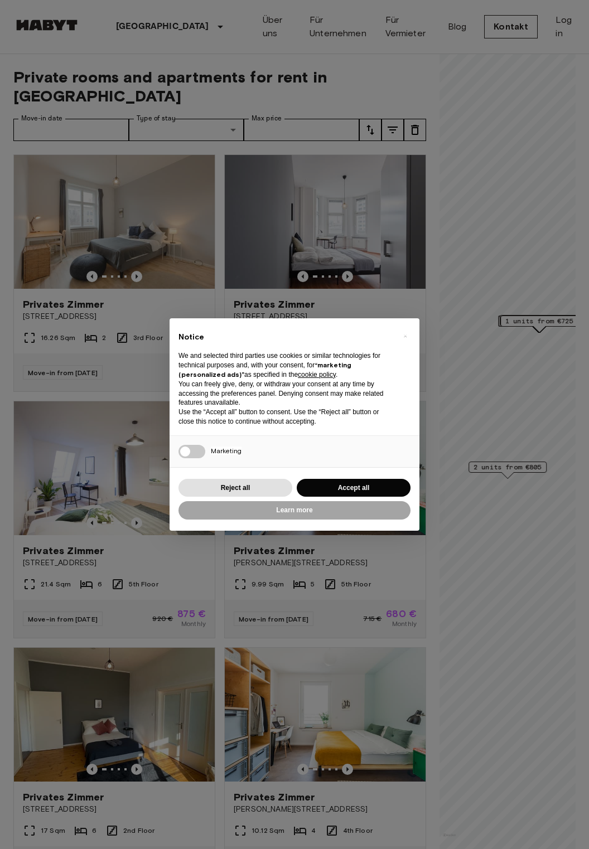 Image resolution: width=589 pixels, height=849 pixels. Describe the element at coordinates (226, 450) in the screenshot. I see `span: Marketing` at that location.